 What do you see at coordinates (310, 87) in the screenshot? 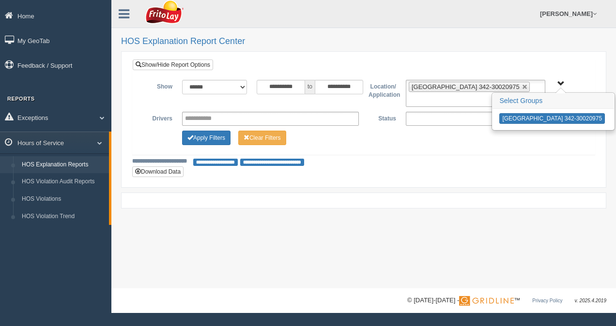
I see `span: to` at bounding box center [310, 87].